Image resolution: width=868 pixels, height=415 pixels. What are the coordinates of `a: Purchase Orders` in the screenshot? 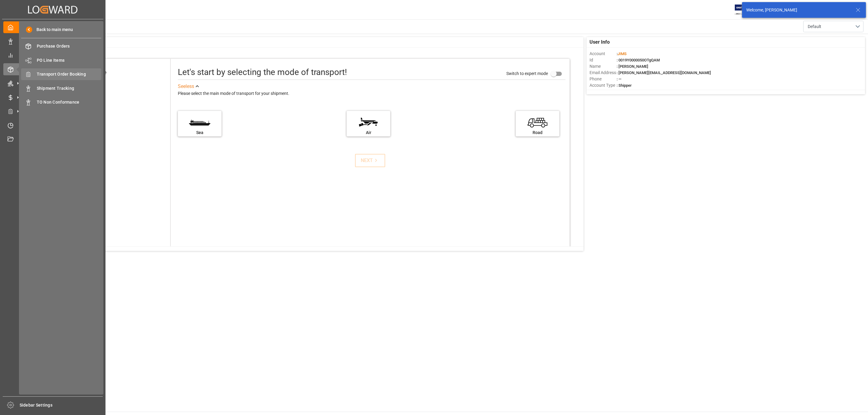 It's located at (62, 46).